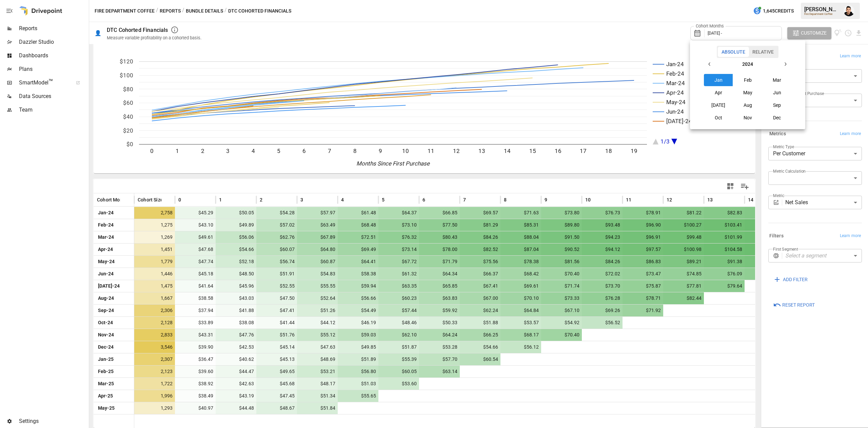 The height and width of the screenshot is (428, 868). I want to click on button: May, so click(748, 93).